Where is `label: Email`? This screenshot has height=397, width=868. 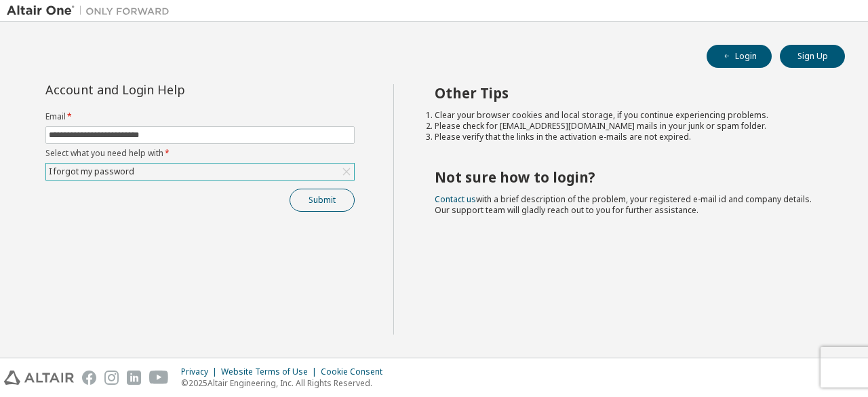
label: Email is located at coordinates (200, 117).